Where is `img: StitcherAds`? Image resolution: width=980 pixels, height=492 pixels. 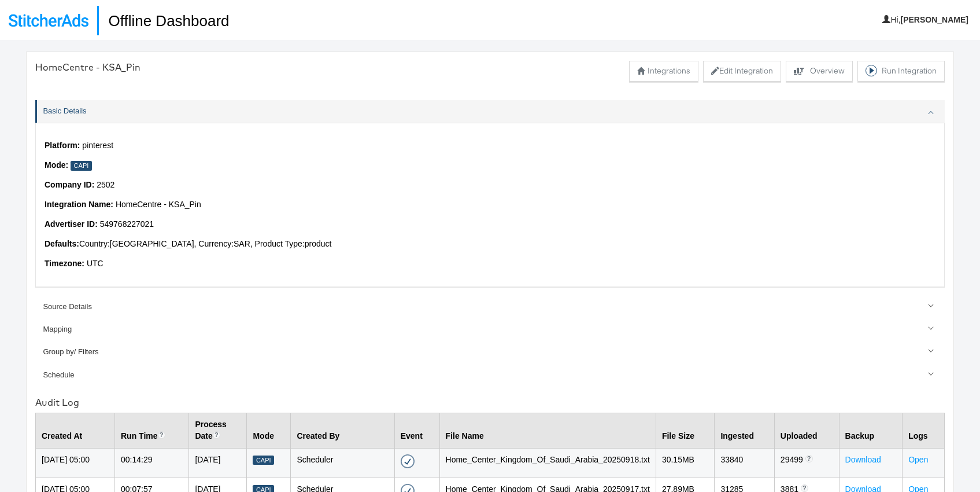 img: StitcherAds is located at coordinates (48, 20).